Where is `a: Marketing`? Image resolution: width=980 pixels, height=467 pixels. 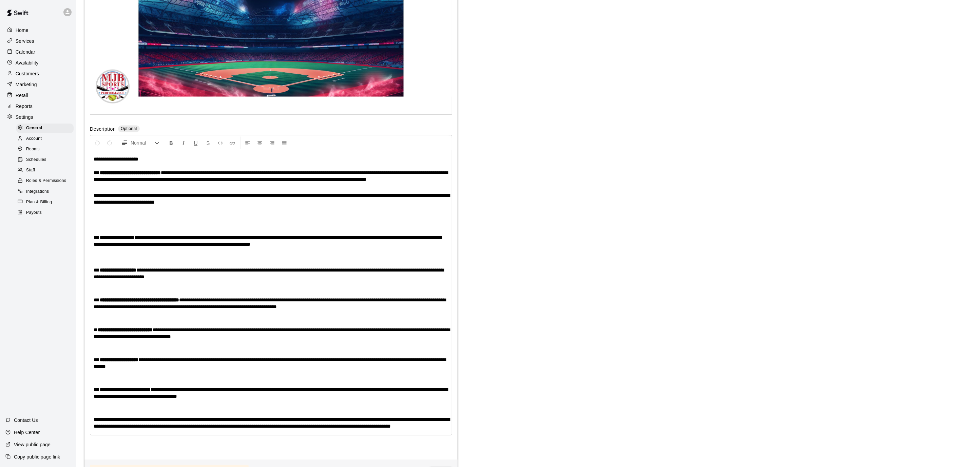 a: Marketing is located at coordinates (38, 85).